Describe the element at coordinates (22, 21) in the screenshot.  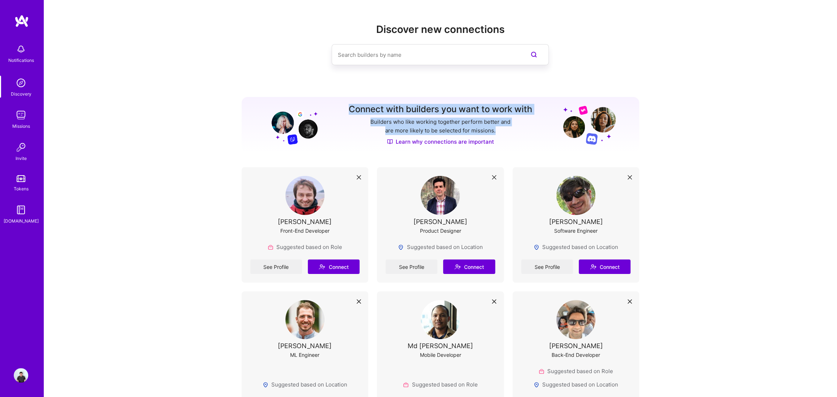
I see `img: logo` at that location.